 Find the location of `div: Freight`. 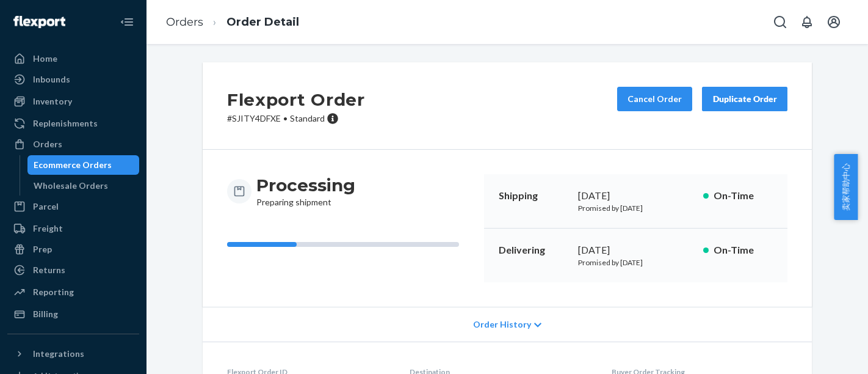

div: Freight is located at coordinates (48, 229).